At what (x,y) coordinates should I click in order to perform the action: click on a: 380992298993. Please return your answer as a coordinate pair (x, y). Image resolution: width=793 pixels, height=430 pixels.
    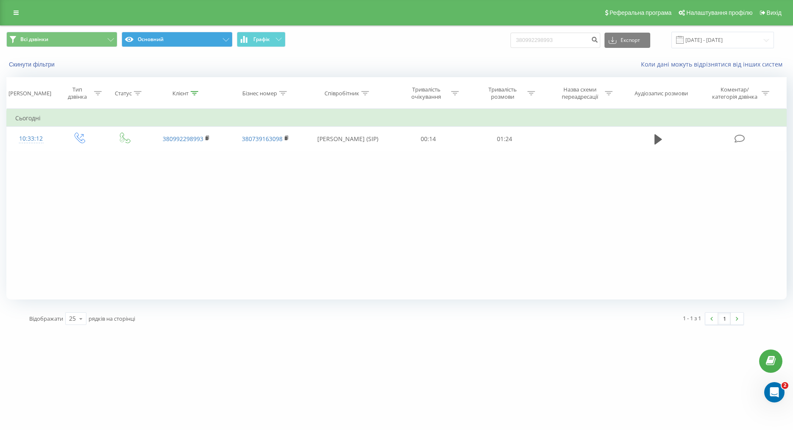
    Looking at the image, I should click on (183, 139).